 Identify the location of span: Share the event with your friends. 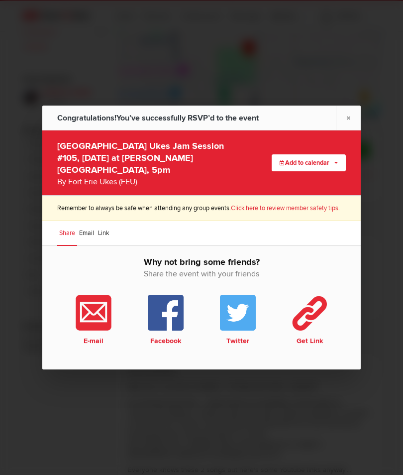
(202, 274).